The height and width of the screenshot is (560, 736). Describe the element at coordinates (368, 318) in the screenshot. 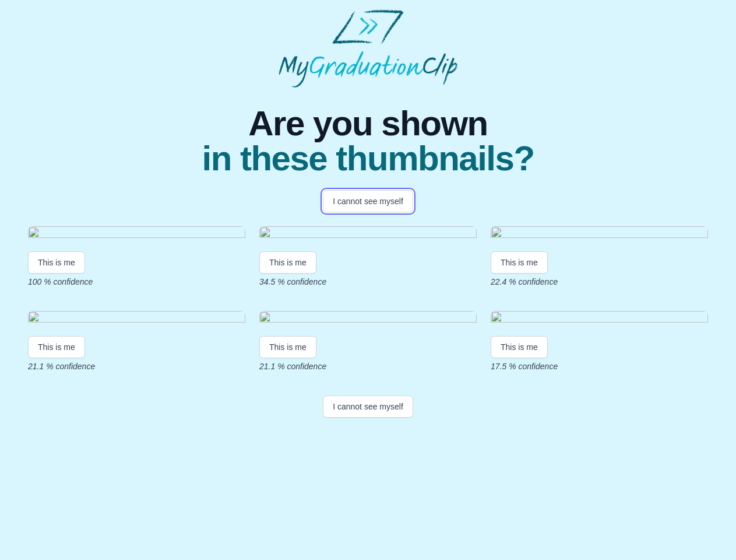

I see `img: d5584f1f9dfb66dedb1510899ef3cd69eca80f5a.gif` at that location.